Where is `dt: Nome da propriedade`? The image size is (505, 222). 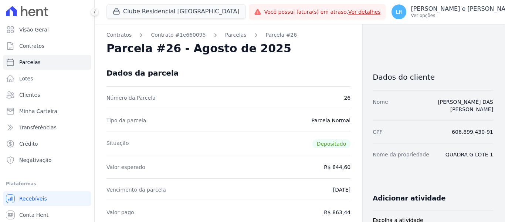
dt: Nome da propriedade is located at coordinates (401, 154).